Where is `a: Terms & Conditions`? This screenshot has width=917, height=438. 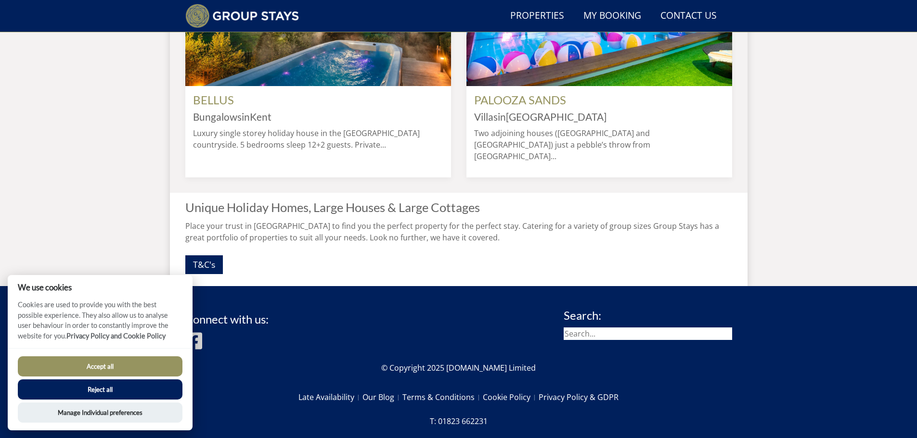
a: Terms & Conditions is located at coordinates (442, 397).